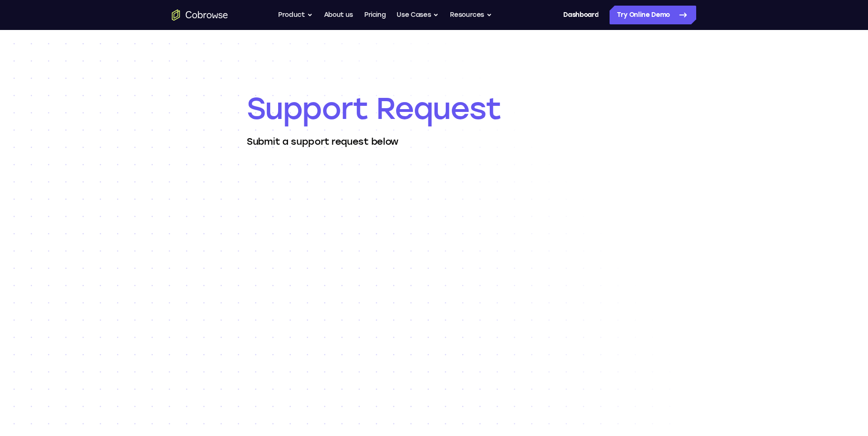 This screenshot has height=436, width=868. I want to click on a: Dashboard, so click(581, 15).